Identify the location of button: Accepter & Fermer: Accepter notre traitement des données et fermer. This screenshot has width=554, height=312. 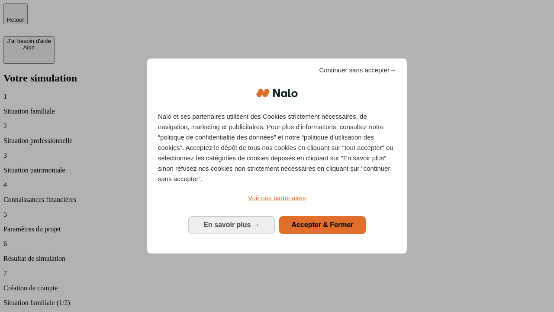
(322, 225).